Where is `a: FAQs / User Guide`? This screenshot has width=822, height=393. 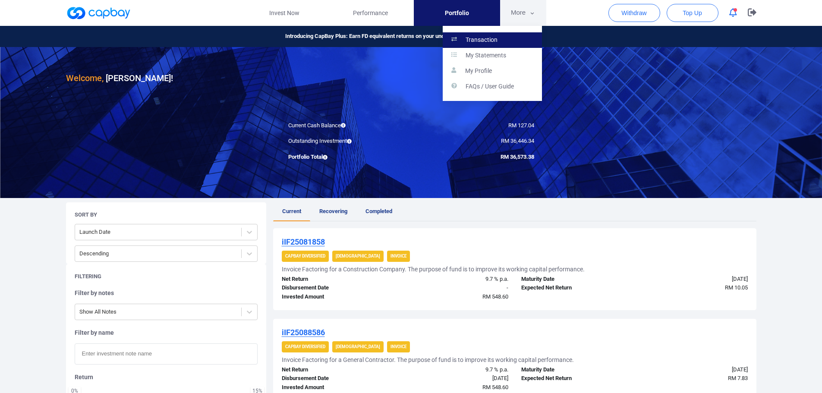 a: FAQs / User Guide is located at coordinates (492, 87).